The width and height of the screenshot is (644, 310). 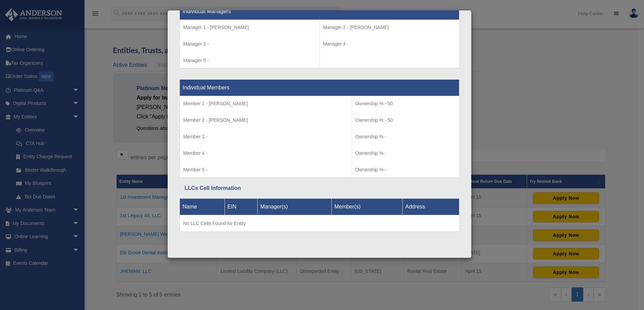 What do you see at coordinates (249, 60) in the screenshot?
I see `p: Manager 5 -` at bounding box center [249, 60].